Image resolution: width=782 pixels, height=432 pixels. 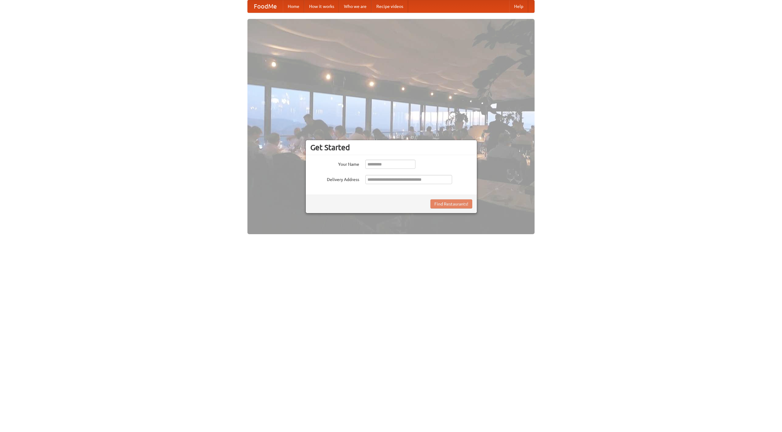 I want to click on a: Who we are, so click(x=355, y=6).